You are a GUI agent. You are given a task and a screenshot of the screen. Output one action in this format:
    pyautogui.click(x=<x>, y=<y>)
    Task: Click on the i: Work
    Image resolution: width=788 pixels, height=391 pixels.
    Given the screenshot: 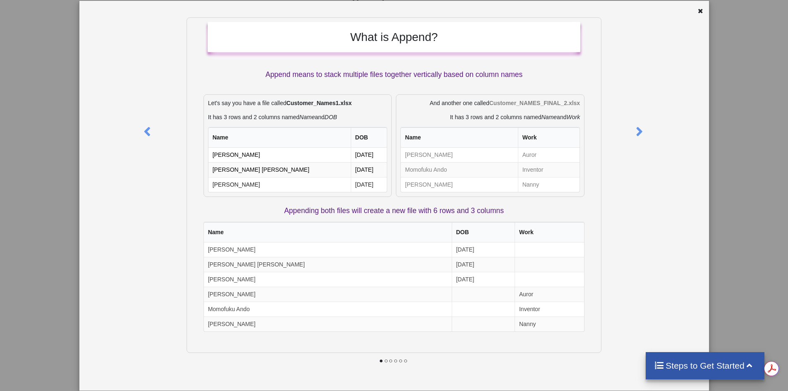 What is the action you would take?
    pyautogui.click(x=573, y=117)
    